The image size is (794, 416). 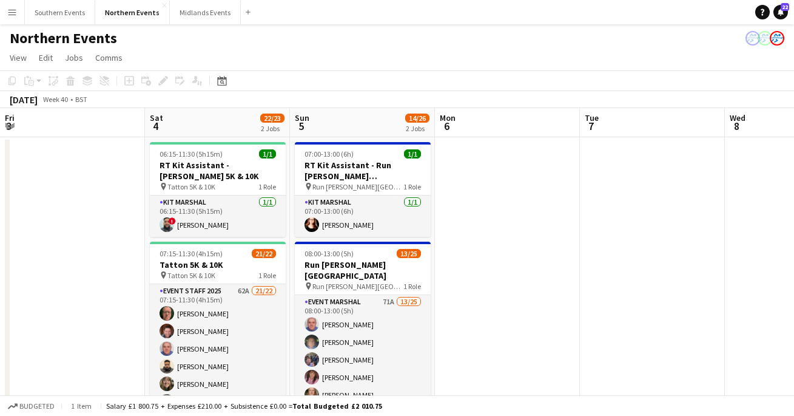 I want to click on div: BST, so click(x=81, y=99).